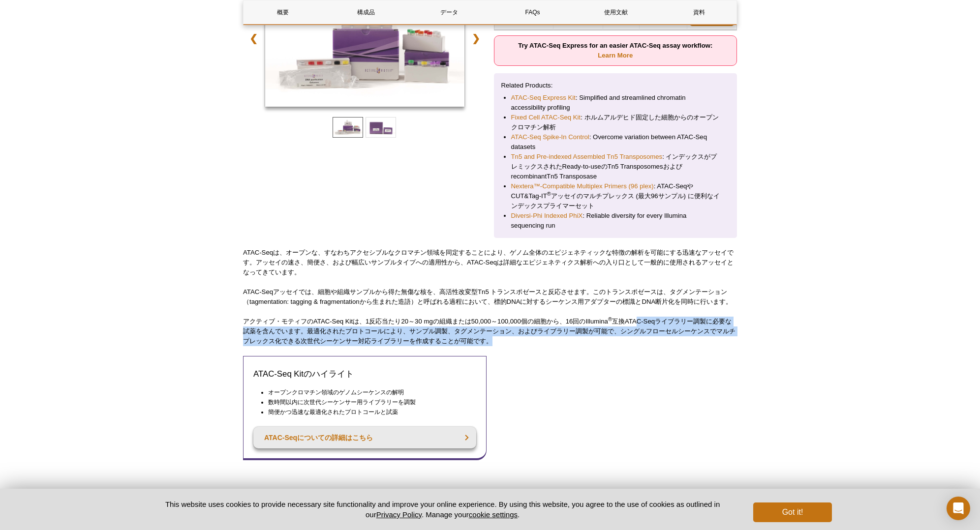 Image resolution: width=980 pixels, height=530 pixels. What do you see at coordinates (365, 374) in the screenshot?
I see `h3: ATAC-Seq Kitのハイライト` at bounding box center [365, 374].